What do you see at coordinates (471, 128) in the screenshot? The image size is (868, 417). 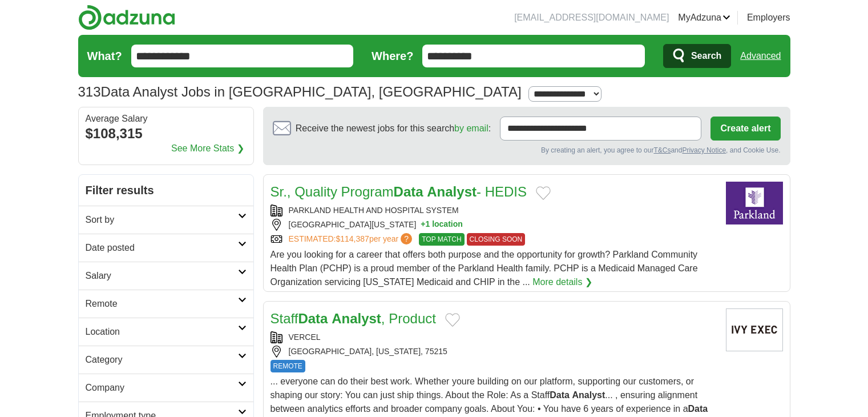 I see `a: by email` at bounding box center [471, 128].